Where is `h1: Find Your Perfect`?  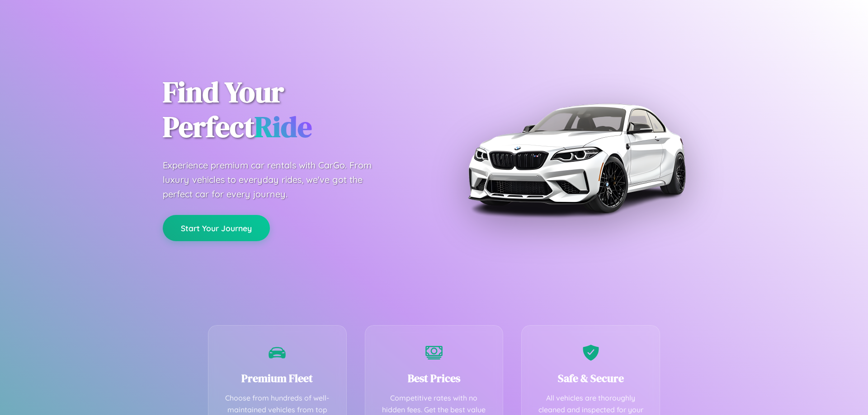 h1: Find Your Perfect is located at coordinates (292, 109).